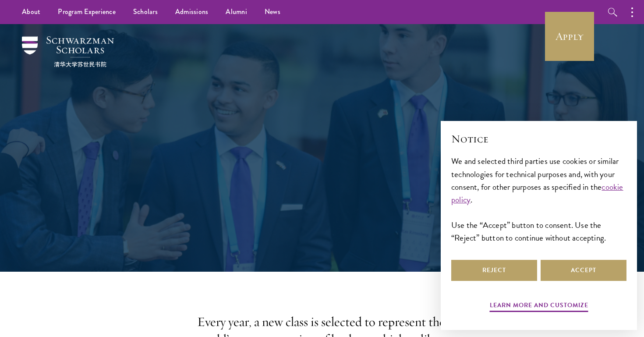 This screenshot has width=644, height=337. I want to click on a: cookie policy, so click(537, 193).